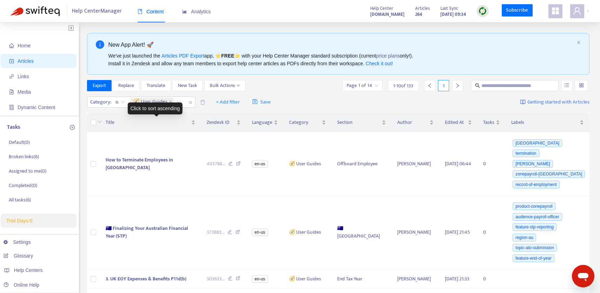  Describe the element at coordinates (140, 12) in the screenshot. I see `span: book` at that location.